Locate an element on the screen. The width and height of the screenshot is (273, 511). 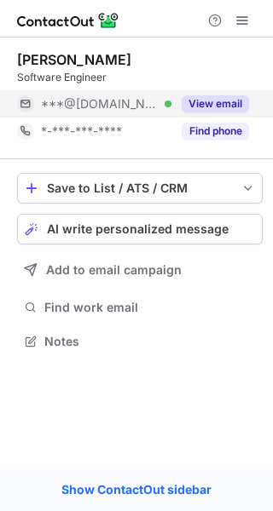
button: Find work email is located at coordinates (140, 308).